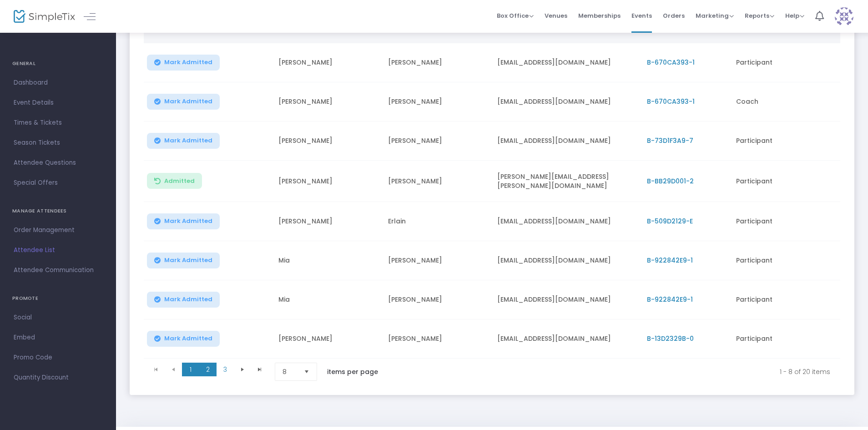 This screenshot has width=868, height=430. What do you see at coordinates (641, 15) in the screenshot?
I see `span: Events` at bounding box center [641, 15].